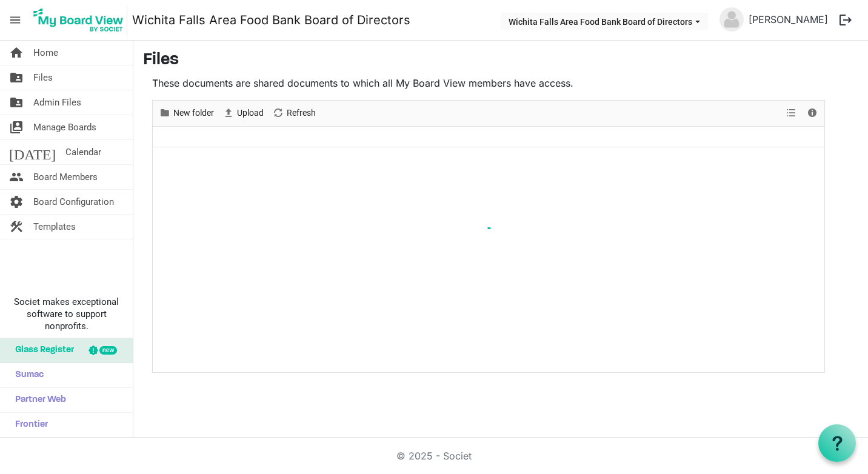 The width and height of the screenshot is (868, 474). What do you see at coordinates (46, 52) in the screenshot?
I see `span: Home` at bounding box center [46, 52].